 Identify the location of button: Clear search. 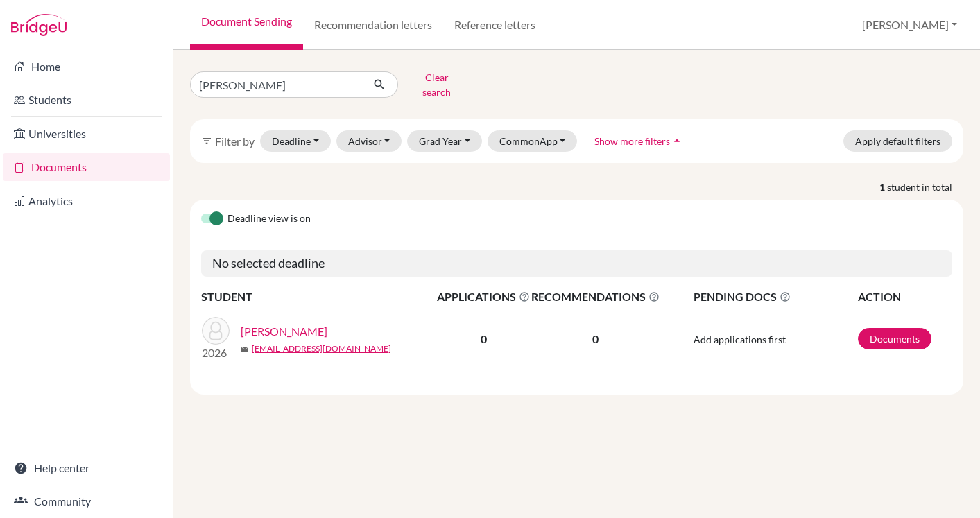
(436, 84).